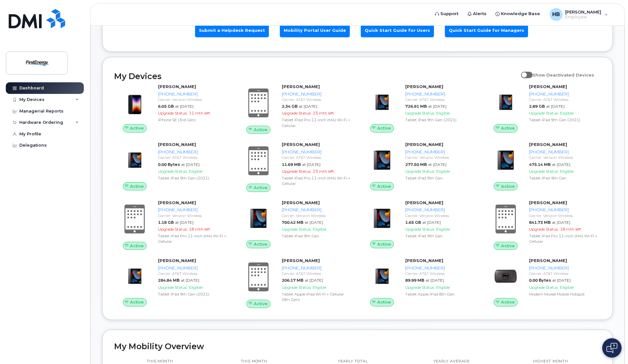  What do you see at coordinates (293, 280) in the screenshot?
I see `span: 206.17 MB` at bounding box center [293, 280].